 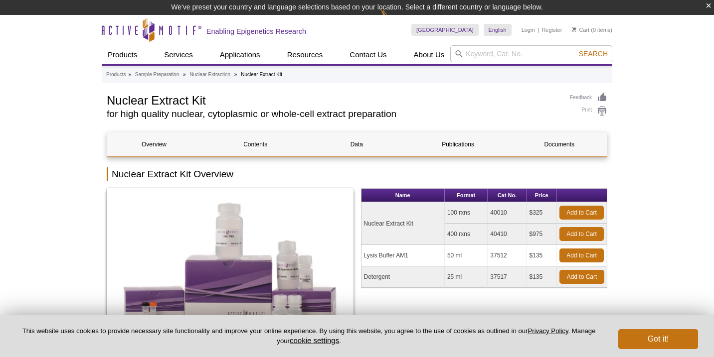 What do you see at coordinates (210, 75) in the screenshot?
I see `a: Nuclear Extraction` at bounding box center [210, 75].